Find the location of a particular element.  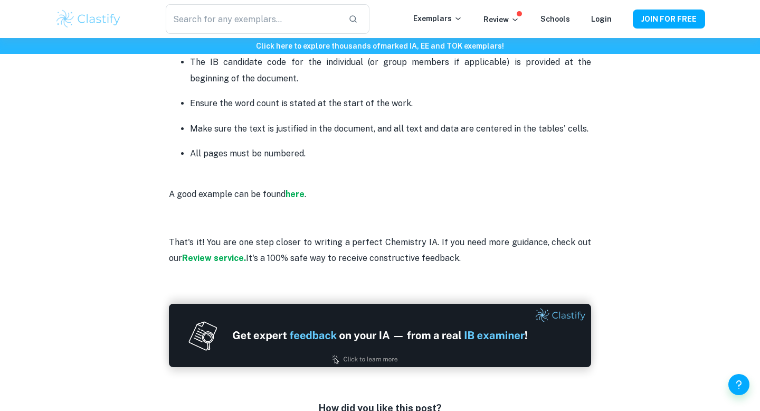

p: Exemplars is located at coordinates (438, 18).